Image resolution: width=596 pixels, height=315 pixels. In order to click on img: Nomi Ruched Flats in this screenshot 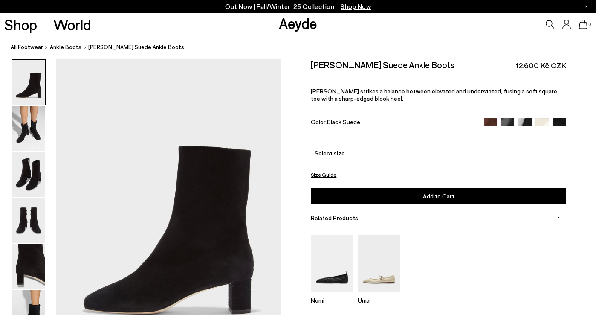, I will do `click(332, 263)`.